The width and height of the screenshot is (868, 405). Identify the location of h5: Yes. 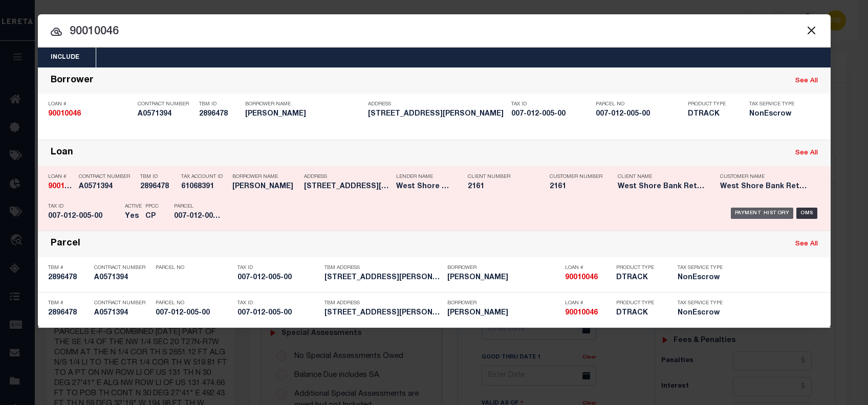
(133, 216).